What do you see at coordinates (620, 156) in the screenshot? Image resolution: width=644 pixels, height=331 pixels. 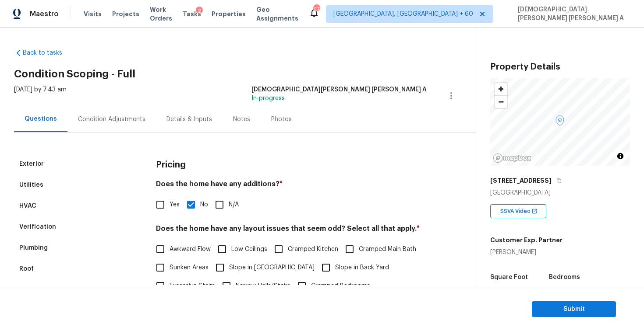 I see `span: Toggle attribution` at bounding box center [620, 156].